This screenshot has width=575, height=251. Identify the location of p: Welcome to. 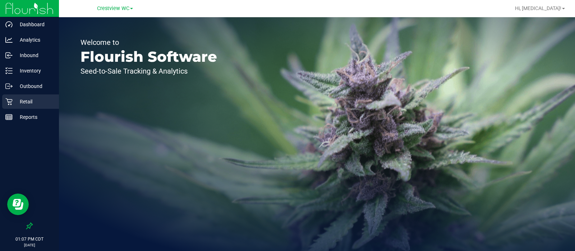
(149, 42).